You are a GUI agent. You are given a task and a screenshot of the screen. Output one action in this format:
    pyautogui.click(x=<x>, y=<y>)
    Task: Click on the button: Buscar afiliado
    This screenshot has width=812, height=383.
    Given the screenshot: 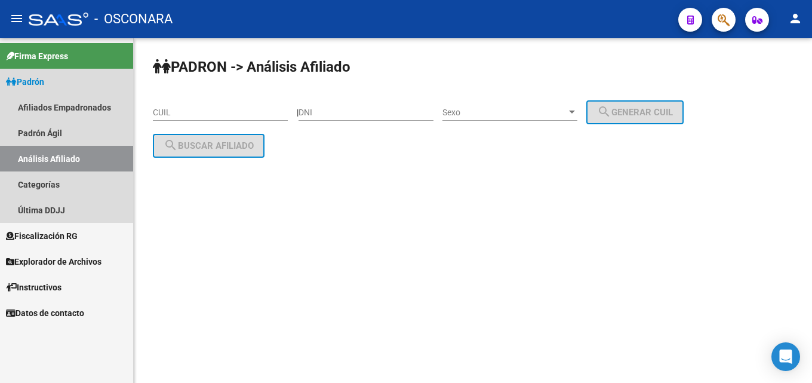 What is the action you would take?
    pyautogui.click(x=208, y=146)
    